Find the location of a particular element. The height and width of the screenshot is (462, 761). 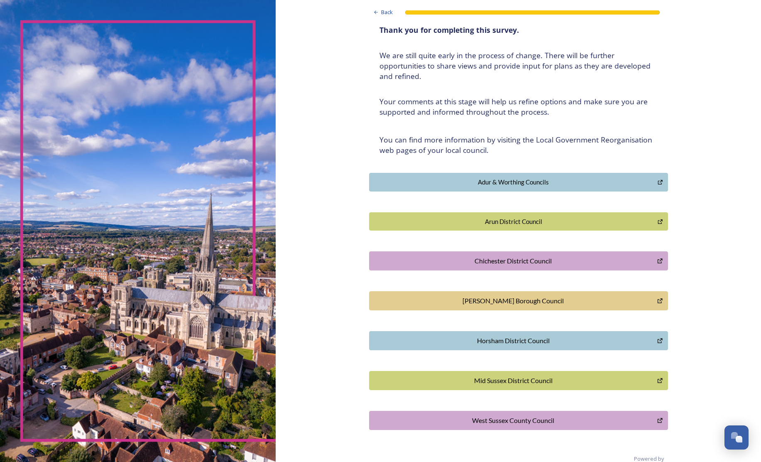

button: Arun District Council is located at coordinates (519, 221).